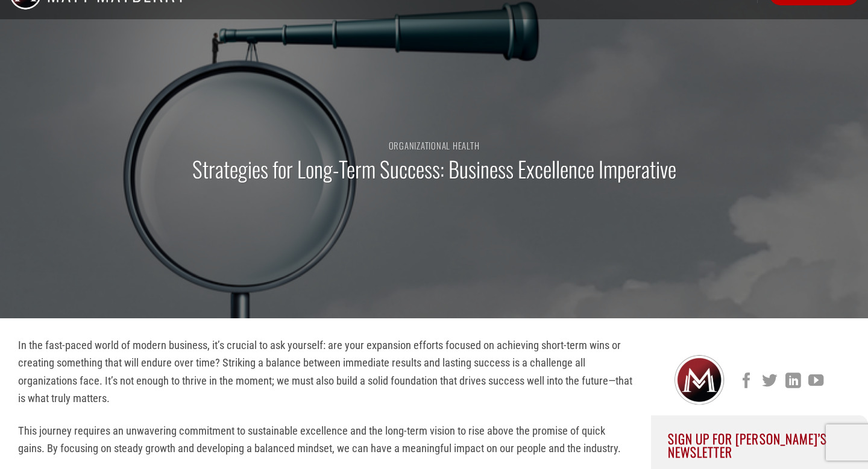 Image resolution: width=868 pixels, height=469 pixels. What do you see at coordinates (325, 371) in the screenshot?
I see `p: In the fast-paced world of modern business, it’s crucial to ask yourself: are your expansion effo...` at bounding box center [325, 371].